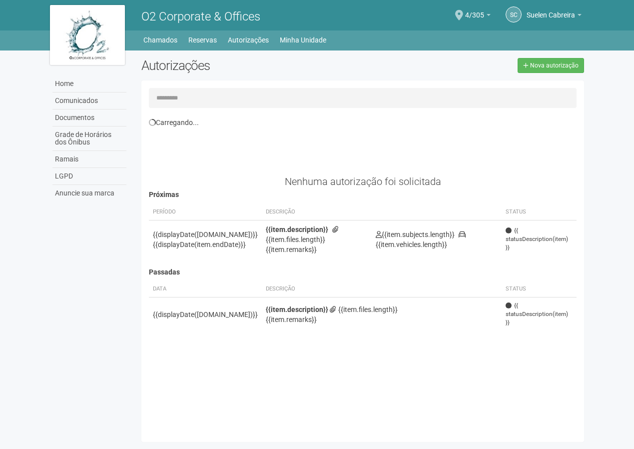 Image resolution: width=634 pixels, height=449 pixels. I want to click on span: {{item.vehicles.length}}, so click(421, 239).